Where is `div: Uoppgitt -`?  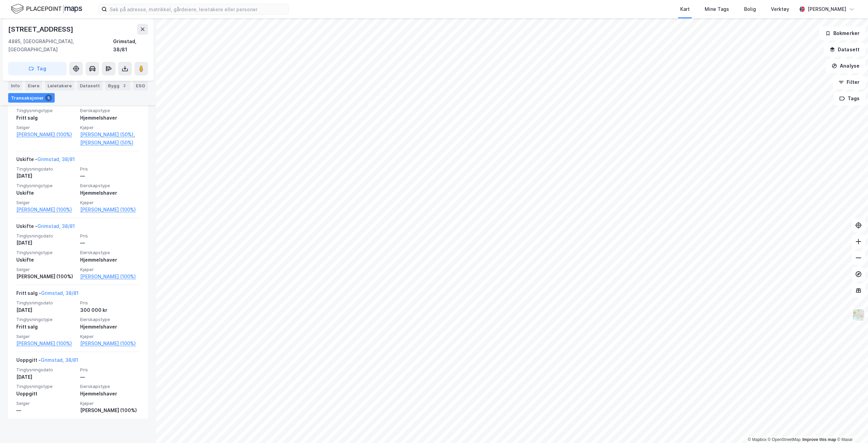 div: Uoppgitt - is located at coordinates (47, 361).